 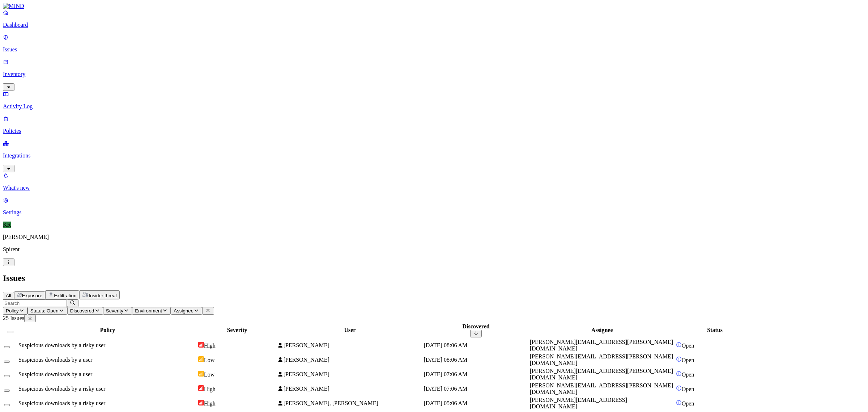 What do you see at coordinates (434, 6) in the screenshot?
I see `a: MIND` at bounding box center [434, 6].